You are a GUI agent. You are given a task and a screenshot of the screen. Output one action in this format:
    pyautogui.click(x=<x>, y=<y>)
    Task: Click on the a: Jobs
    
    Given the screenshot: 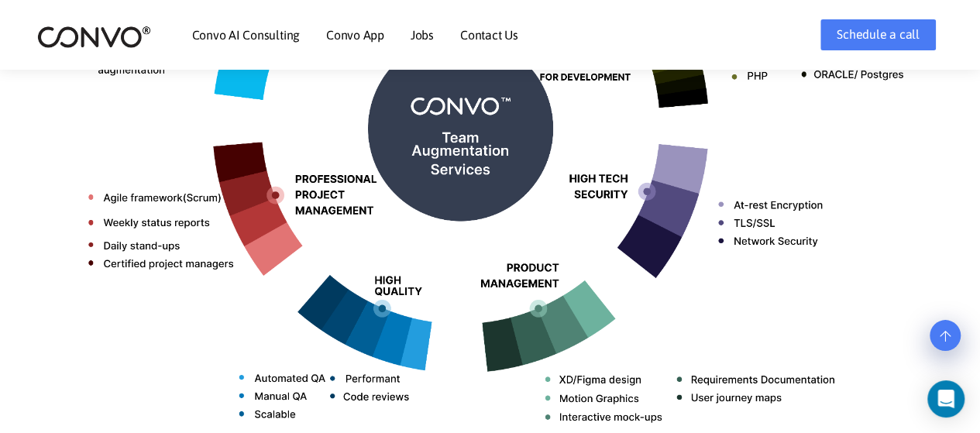 What is the action you would take?
    pyautogui.click(x=422, y=35)
    